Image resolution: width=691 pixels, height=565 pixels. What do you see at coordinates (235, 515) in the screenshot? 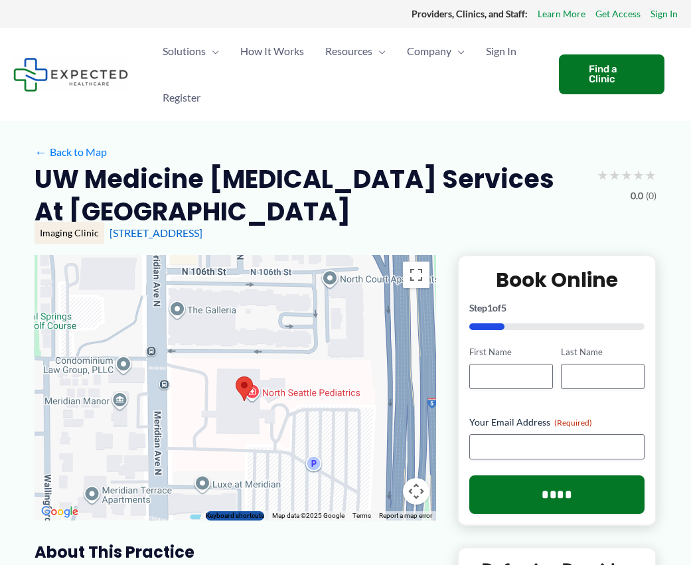
I see `button: Keyboard shortcuts` at bounding box center [235, 515].